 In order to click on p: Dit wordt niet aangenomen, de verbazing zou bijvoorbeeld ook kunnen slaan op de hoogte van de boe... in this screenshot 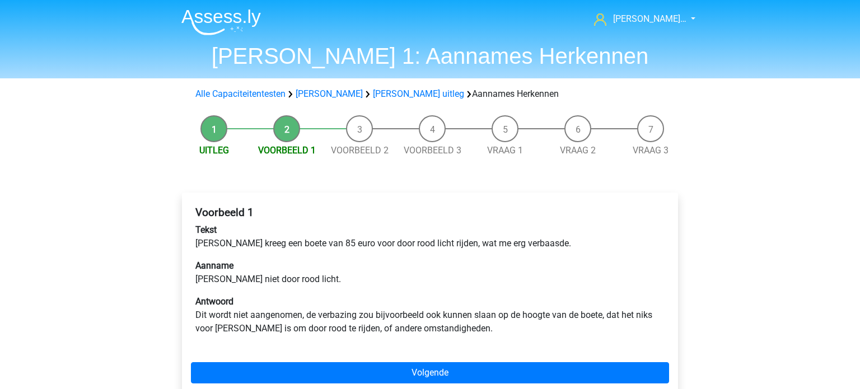, I will do `click(430, 315)`.